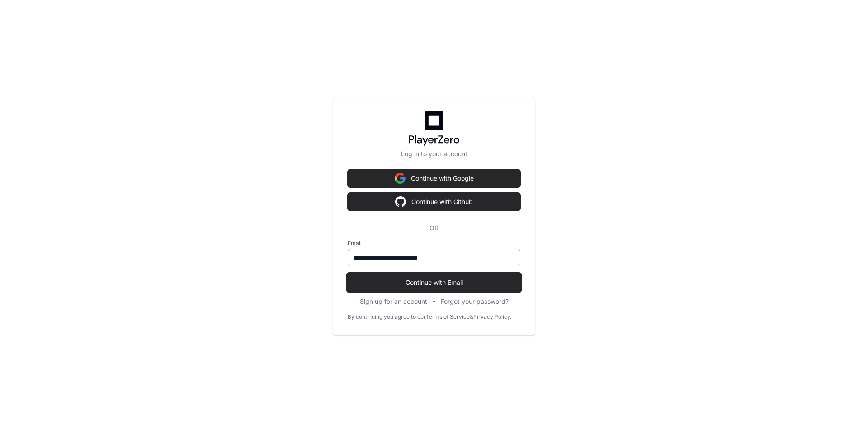  I want to click on label: Email, so click(434, 243).